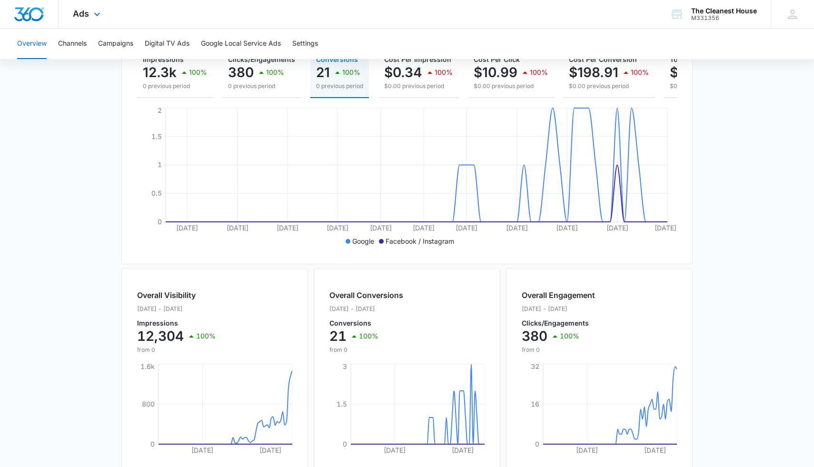  What do you see at coordinates (148, 366) in the screenshot?
I see `tspan: 1.6k` at bounding box center [148, 366].